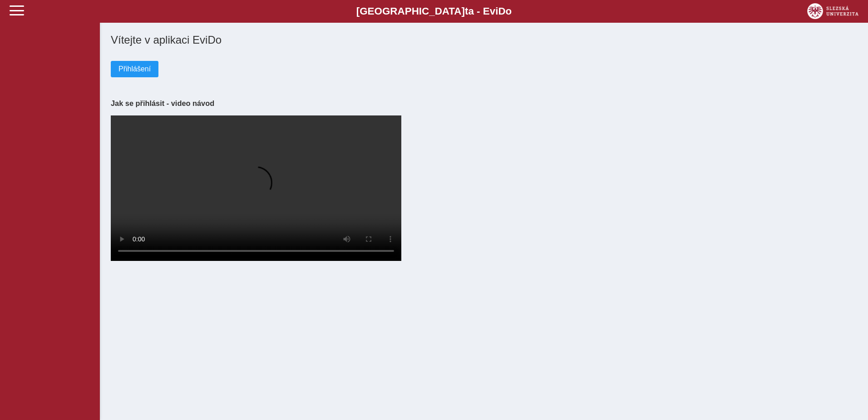  Describe the element at coordinates (833, 11) in the screenshot. I see `img: logo_web_su.png` at that location.